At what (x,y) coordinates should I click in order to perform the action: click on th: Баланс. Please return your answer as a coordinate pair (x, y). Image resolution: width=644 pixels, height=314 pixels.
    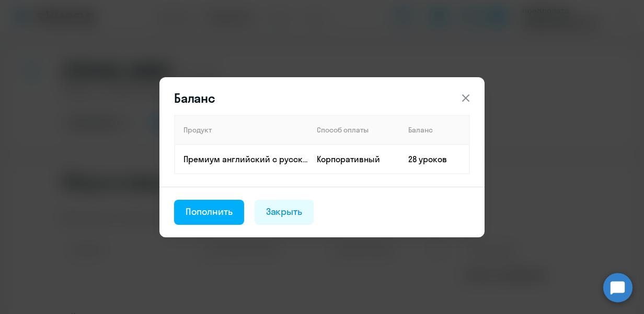
    Looking at the image, I should click on (434, 130).